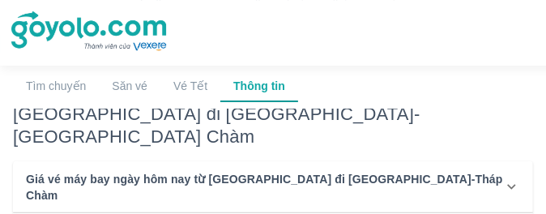  I want to click on a: Săn vé, so click(130, 84).